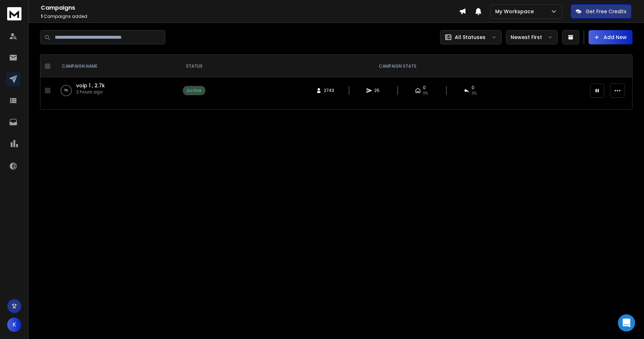  What do you see at coordinates (250, 16) in the screenshot?
I see `p: Campaigns added` at bounding box center [250, 16].